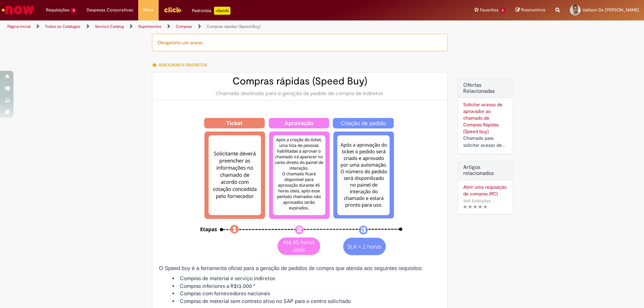 The width and height of the screenshot is (644, 308). What do you see at coordinates (291, 268) in the screenshot?
I see `span: O Speed buy é a ferramenta oficial para a geração de pedidos de compra que atenda aos seguintes r...` at bounding box center [291, 268].